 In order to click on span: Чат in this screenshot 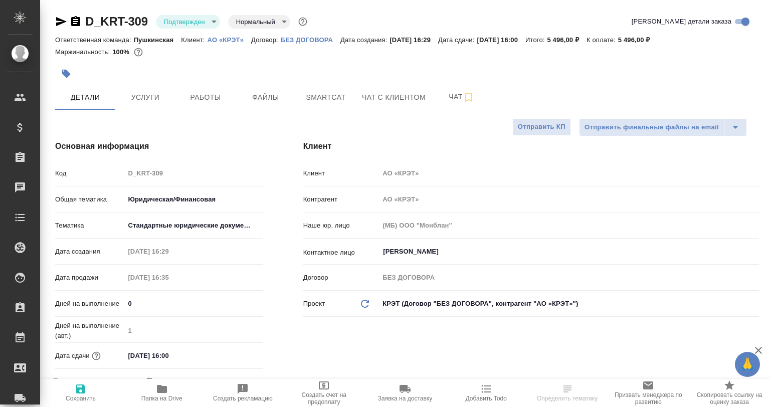, I will do `click(461, 97)`.